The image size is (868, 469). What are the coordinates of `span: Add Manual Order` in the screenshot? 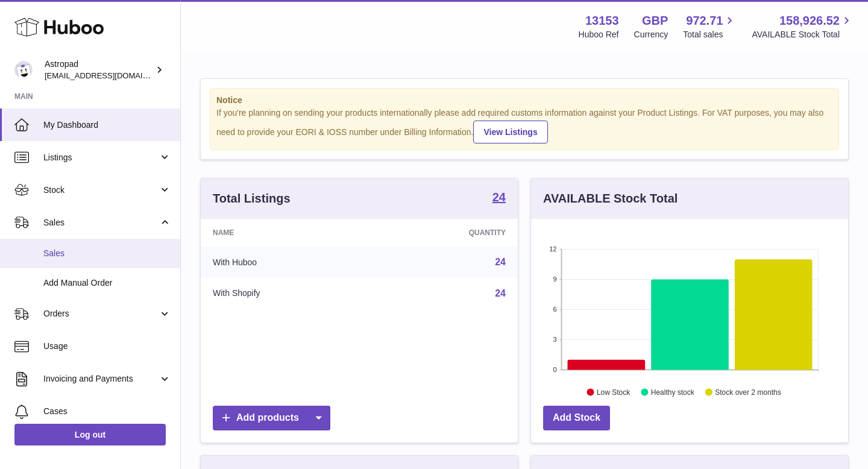 It's located at (107, 283).